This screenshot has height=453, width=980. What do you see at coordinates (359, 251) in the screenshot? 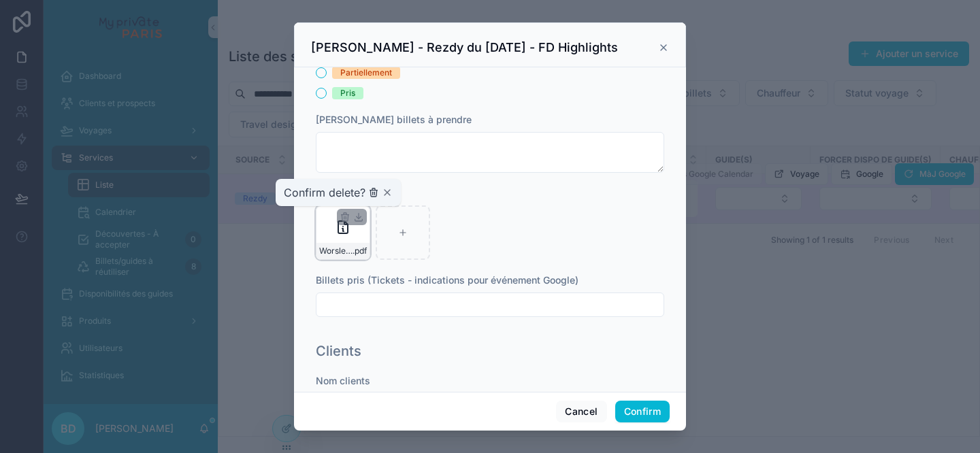
I see `span: .pdf` at bounding box center [359, 251].